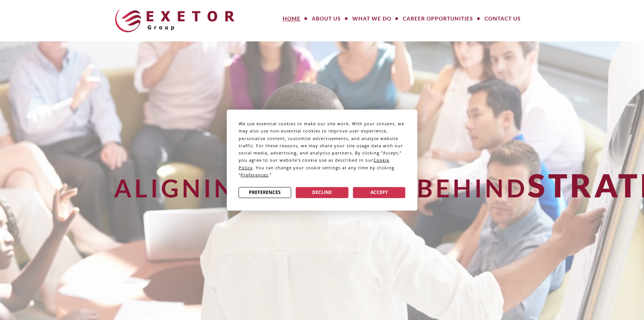 This screenshot has width=644, height=320. Describe the element at coordinates (265, 192) in the screenshot. I see `button: Preferences` at that location.